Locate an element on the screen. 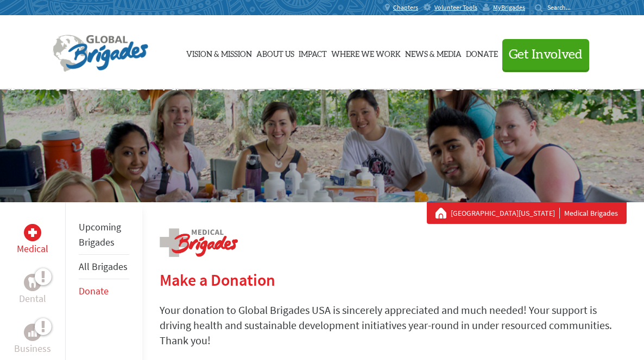 Image resolution: width=644 pixels, height=360 pixels. input: Search... is located at coordinates (562, 7).